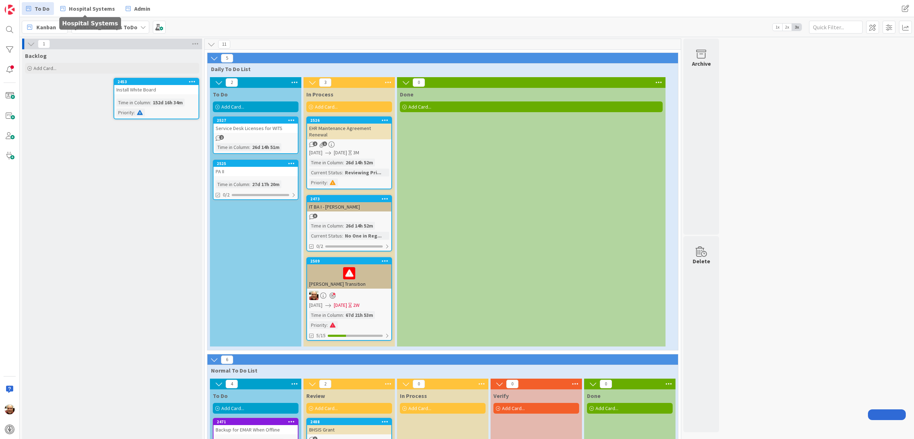 The width and height of the screenshot is (914, 439). I want to click on div: Reviewing Pri..., so click(363, 172).